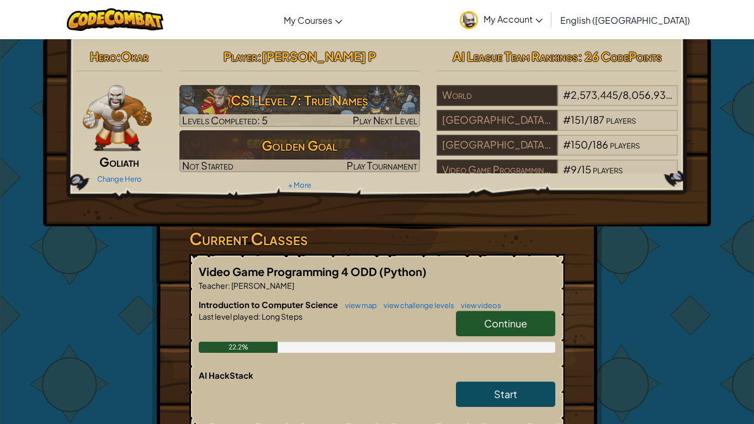 This screenshot has height=424, width=754. What do you see at coordinates (300, 106) in the screenshot?
I see `a: Play Next Level` at bounding box center [300, 106].